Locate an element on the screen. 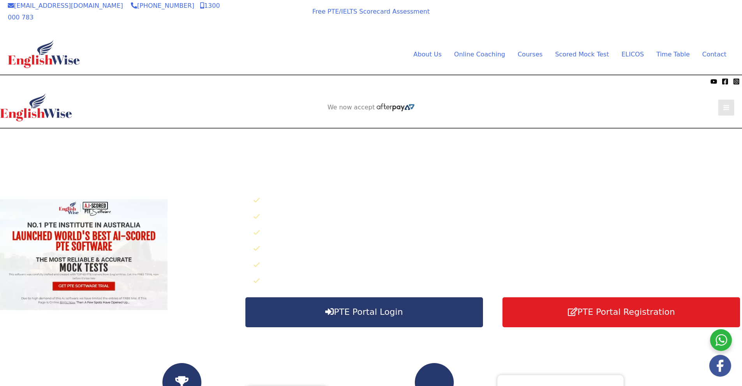 The image size is (742, 386). a: ELICOS is located at coordinates (632, 54).